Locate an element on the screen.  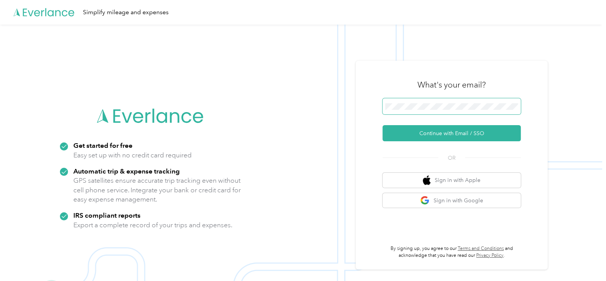
a: Terms and Conditions is located at coordinates (481, 248).